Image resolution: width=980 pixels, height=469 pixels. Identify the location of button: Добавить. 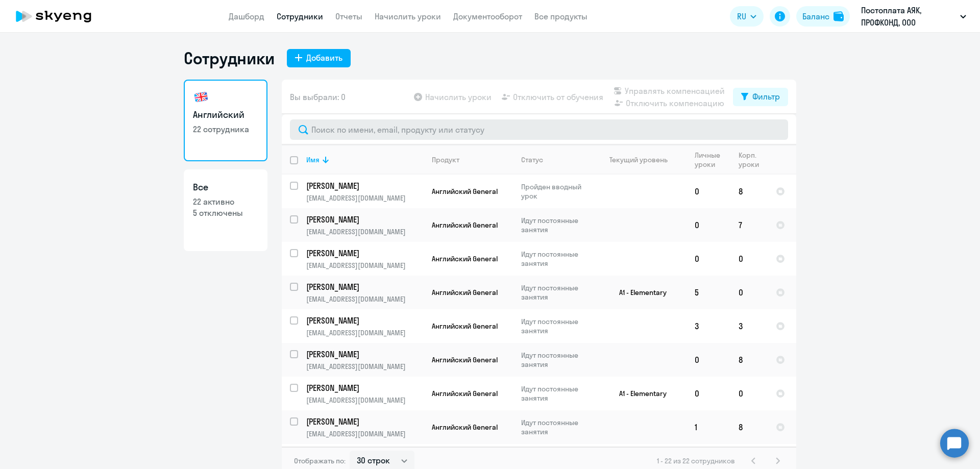
(319, 58).